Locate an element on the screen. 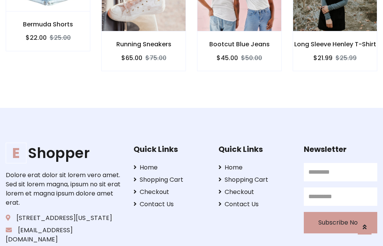 This screenshot has width=383, height=246. h6: Bermuda Shorts is located at coordinates (48, 24).